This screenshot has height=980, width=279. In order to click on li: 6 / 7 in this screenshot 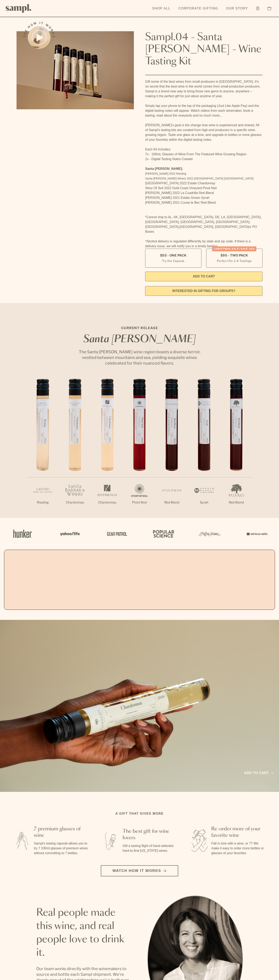, I will do `click(204, 448)`.